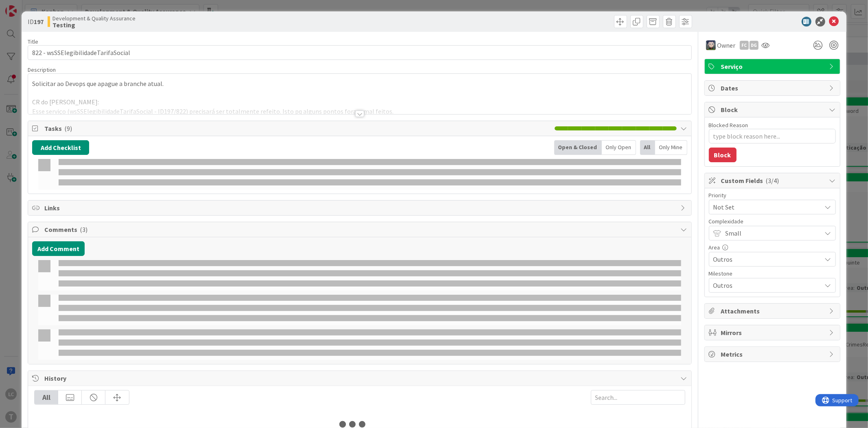 This screenshot has height=428, width=868. Describe the element at coordinates (773, 180) in the screenshot. I see `span: ( 3/4 )` at that location.